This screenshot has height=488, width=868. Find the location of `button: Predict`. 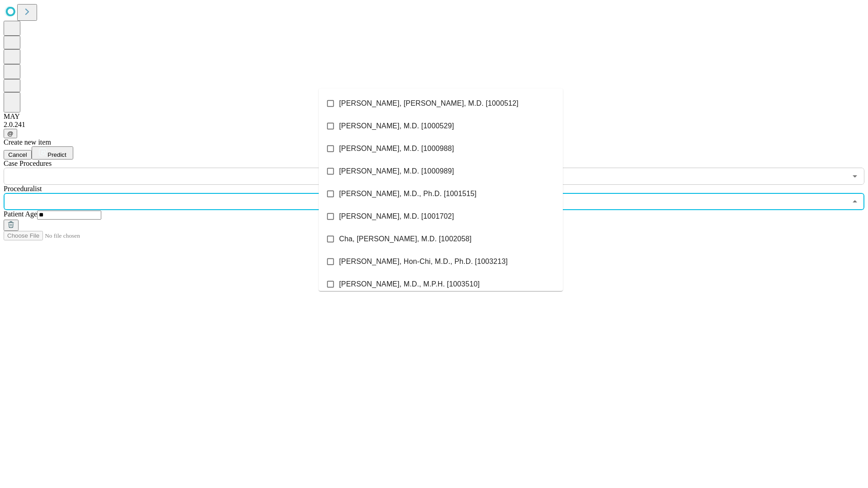

button: Predict is located at coordinates (52, 152).